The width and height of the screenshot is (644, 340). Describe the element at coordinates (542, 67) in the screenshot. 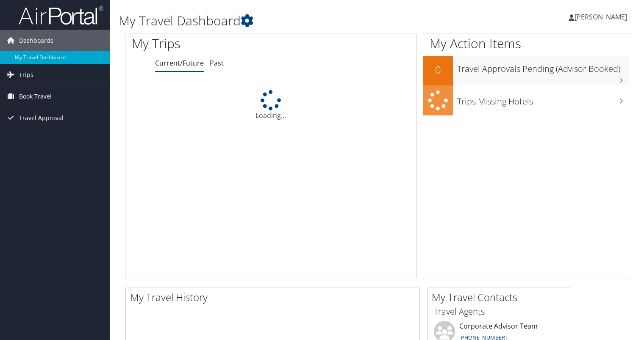

I see `h3: Travel Approvals Pending (Advisor Booked)` at that location.